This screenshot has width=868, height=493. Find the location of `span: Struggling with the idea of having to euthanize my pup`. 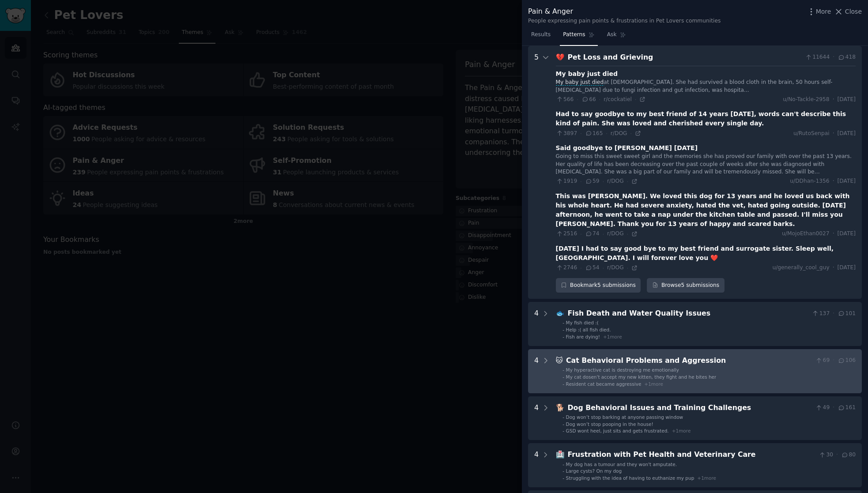

span: Struggling with the idea of having to euthanize my pup is located at coordinates (630, 478).